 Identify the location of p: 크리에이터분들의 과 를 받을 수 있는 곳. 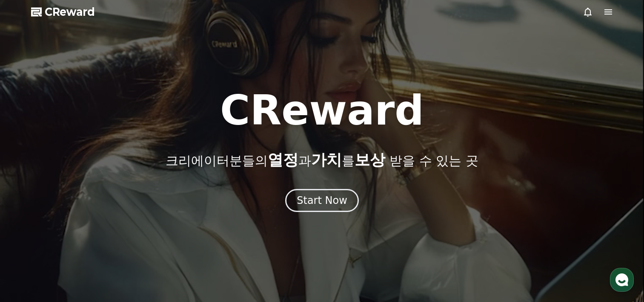
(322, 160).